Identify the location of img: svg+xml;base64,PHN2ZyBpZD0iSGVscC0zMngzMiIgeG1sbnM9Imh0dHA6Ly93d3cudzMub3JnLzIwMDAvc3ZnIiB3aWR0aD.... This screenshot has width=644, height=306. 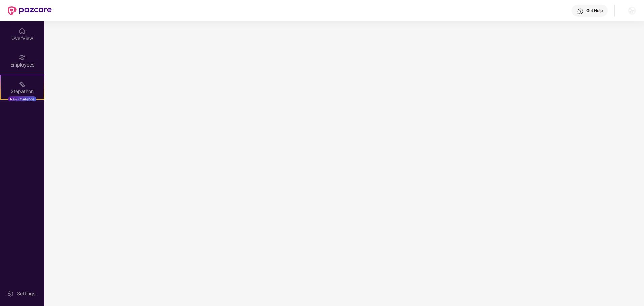
(580, 12).